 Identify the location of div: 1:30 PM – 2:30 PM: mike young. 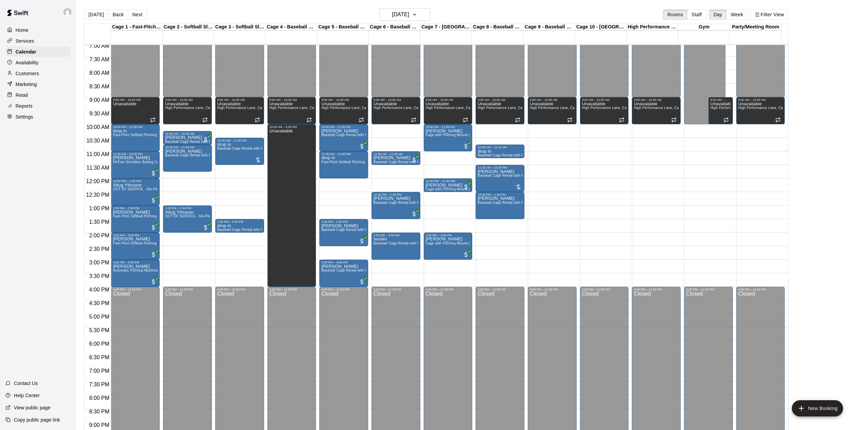
(344, 233).